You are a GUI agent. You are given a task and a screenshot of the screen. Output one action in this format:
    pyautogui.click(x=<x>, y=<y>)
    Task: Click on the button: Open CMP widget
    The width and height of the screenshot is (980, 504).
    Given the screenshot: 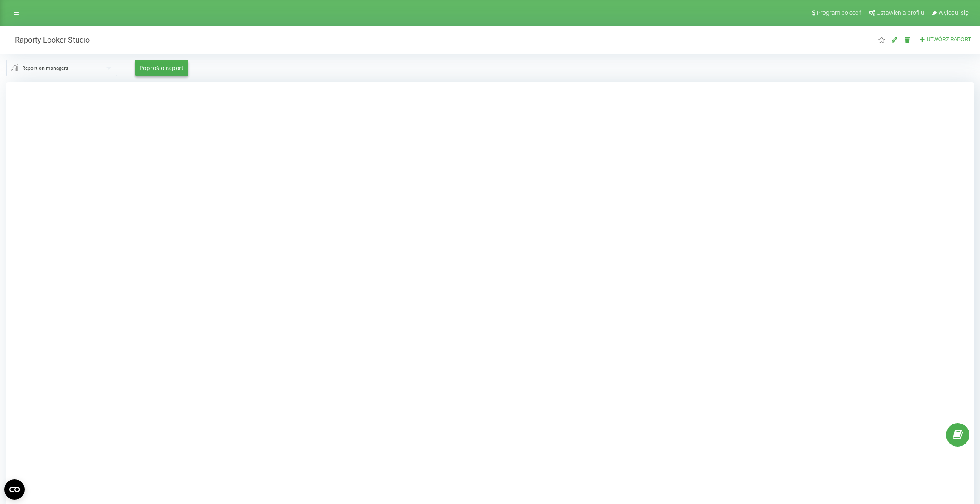 What is the action you would take?
    pyautogui.click(x=15, y=489)
    